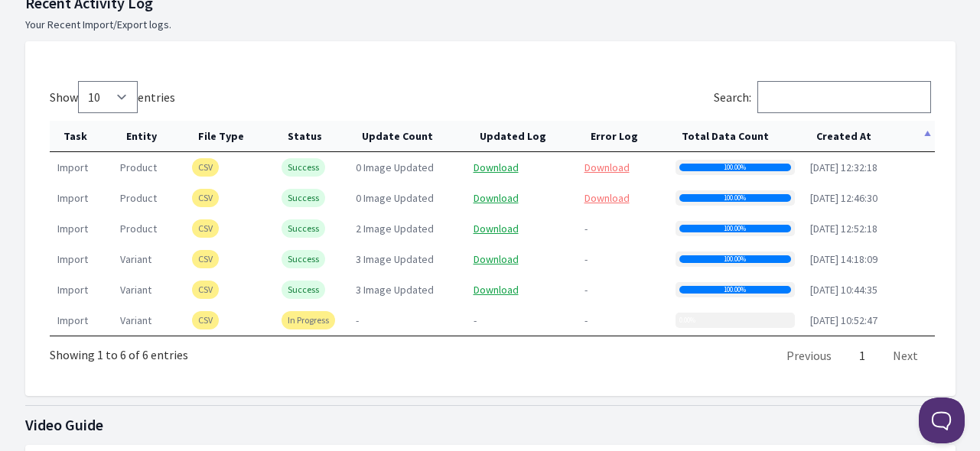  What do you see at coordinates (490, 24) in the screenshot?
I see `p: Your Recent Import/Export logs.` at bounding box center [490, 24].